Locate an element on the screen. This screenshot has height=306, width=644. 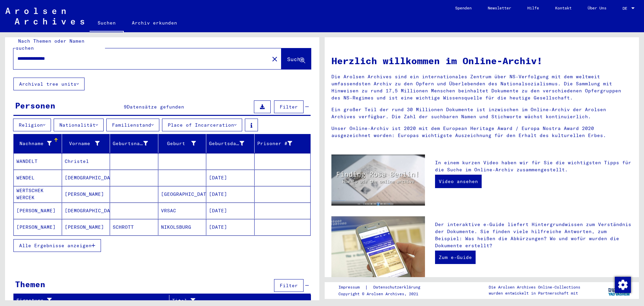
img: eguide.jpg is located at coordinates (378, 247).